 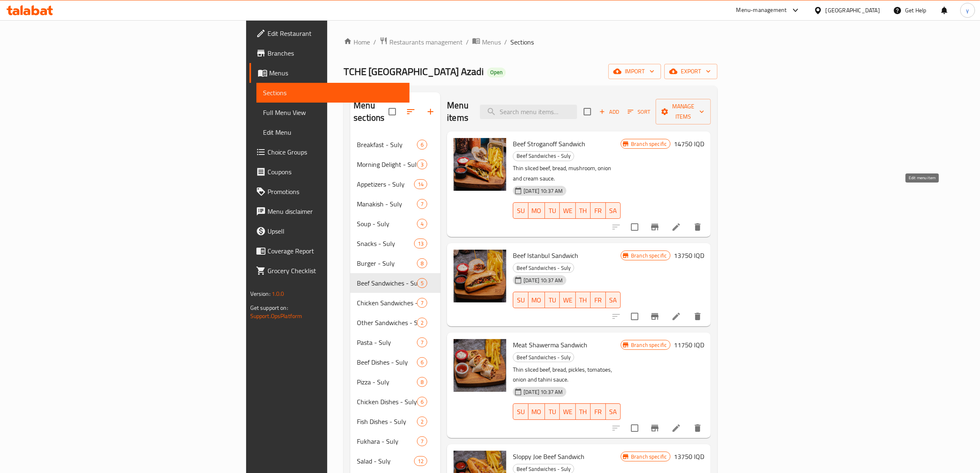 What do you see at coordinates (278, 294) in the screenshot?
I see `span: 1.0.0` at bounding box center [278, 294].